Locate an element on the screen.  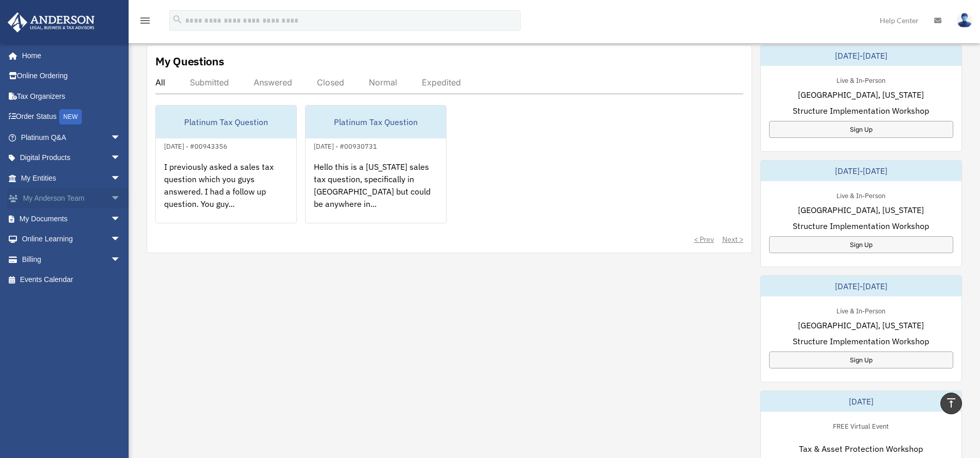
div: Closed is located at coordinates (331, 82).